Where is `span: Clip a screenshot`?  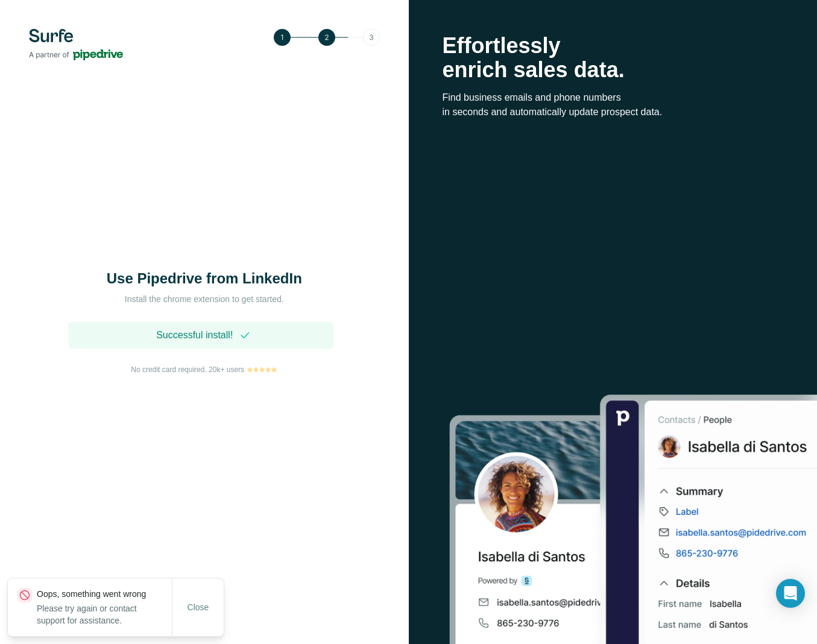
span: Clip a screenshot is located at coordinates (82, 144).